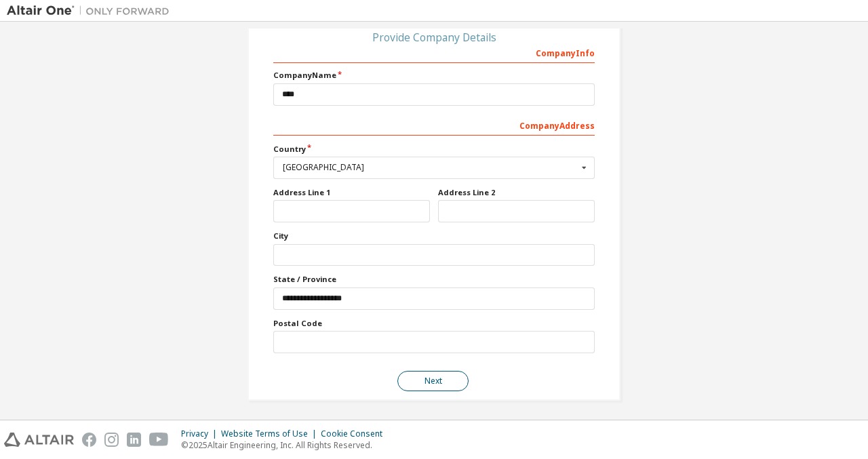  Describe the element at coordinates (355, 434) in the screenshot. I see `div: Cookie Consent` at that location.